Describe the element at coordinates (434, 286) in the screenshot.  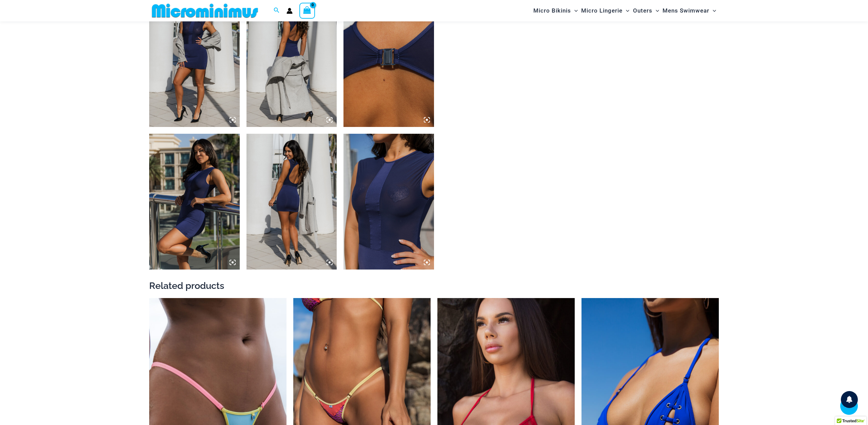
I see `h2: Related products` at that location.